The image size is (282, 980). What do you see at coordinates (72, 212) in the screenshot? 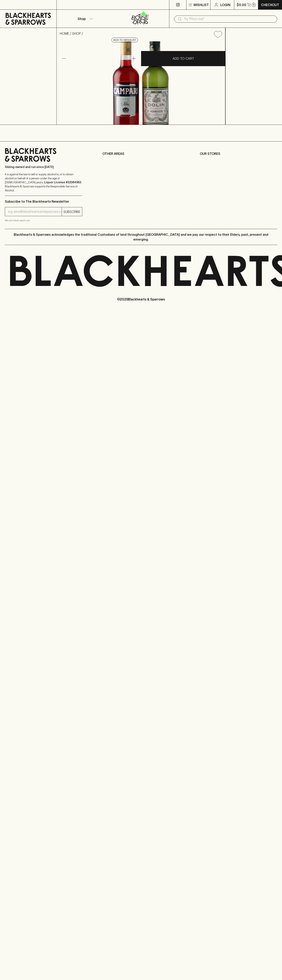
I see `p: SUBSCRIBE` at bounding box center [72, 212].